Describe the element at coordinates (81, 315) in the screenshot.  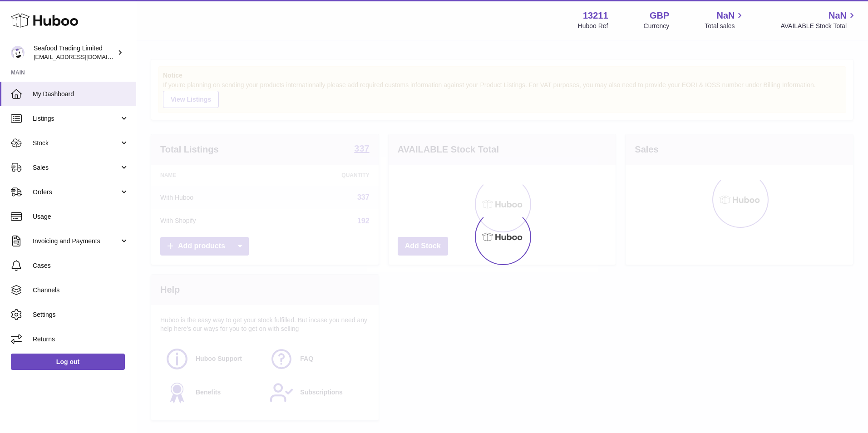
I see `span: Settings` at that location.